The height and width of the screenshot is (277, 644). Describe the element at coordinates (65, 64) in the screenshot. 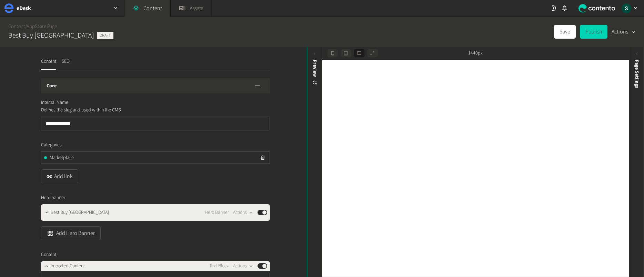

I see `button: SEO` at that location.